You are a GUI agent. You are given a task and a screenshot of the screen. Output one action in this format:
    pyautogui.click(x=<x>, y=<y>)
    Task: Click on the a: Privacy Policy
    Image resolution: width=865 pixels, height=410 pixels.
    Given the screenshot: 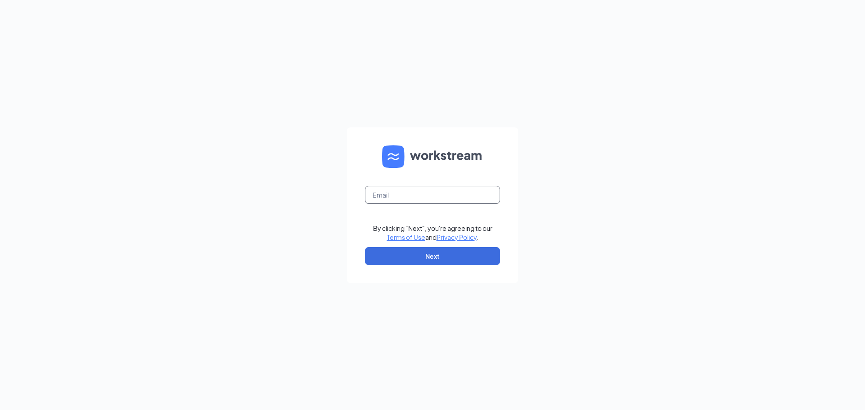 What is the action you would take?
    pyautogui.click(x=456, y=237)
    